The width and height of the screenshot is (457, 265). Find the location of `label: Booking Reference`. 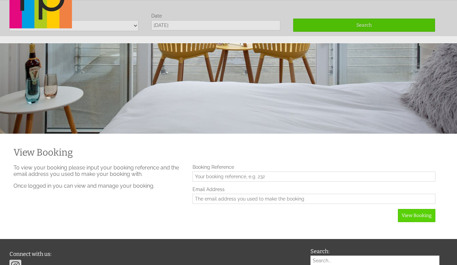

label: Booking Reference is located at coordinates (314, 167).